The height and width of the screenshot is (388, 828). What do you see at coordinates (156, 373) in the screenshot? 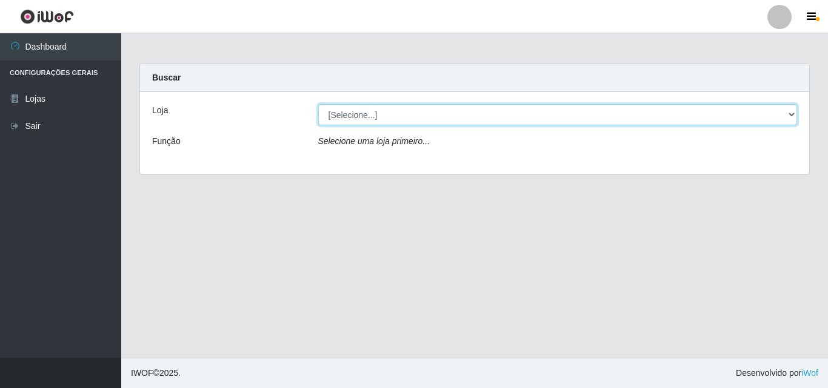
I see `span: © 2025 .` at bounding box center [156, 373].